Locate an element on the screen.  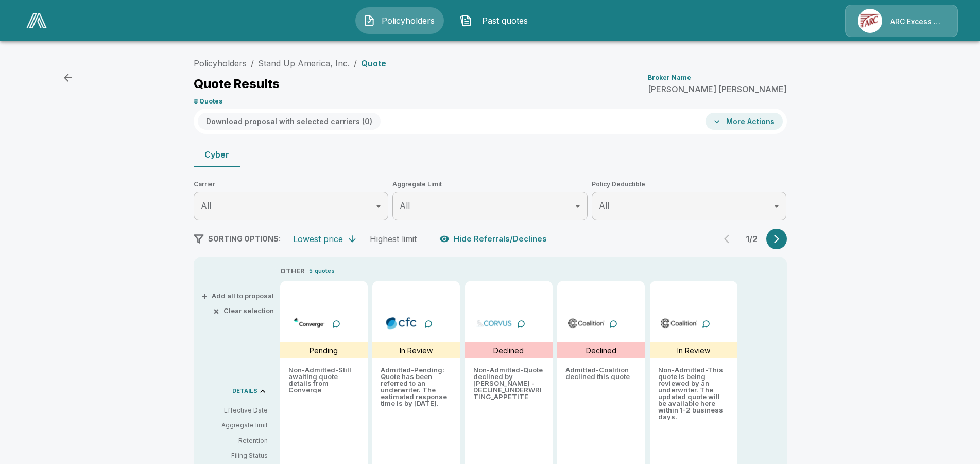
p: Pending is located at coordinates (324, 350).